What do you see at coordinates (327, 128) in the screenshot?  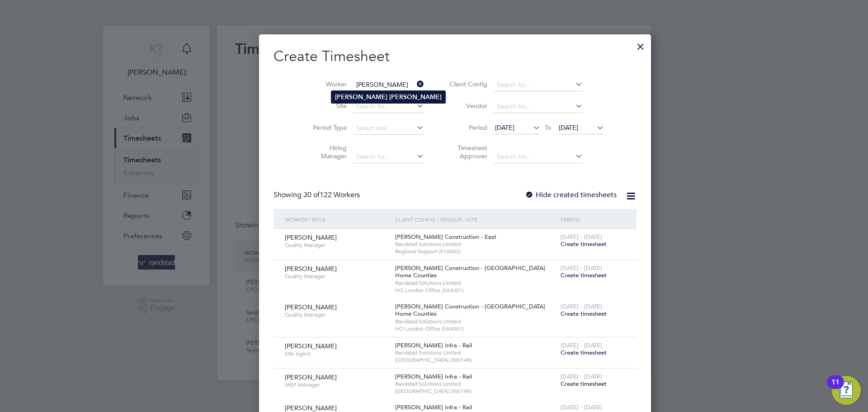 I see `label: Period Type` at bounding box center [327, 128].